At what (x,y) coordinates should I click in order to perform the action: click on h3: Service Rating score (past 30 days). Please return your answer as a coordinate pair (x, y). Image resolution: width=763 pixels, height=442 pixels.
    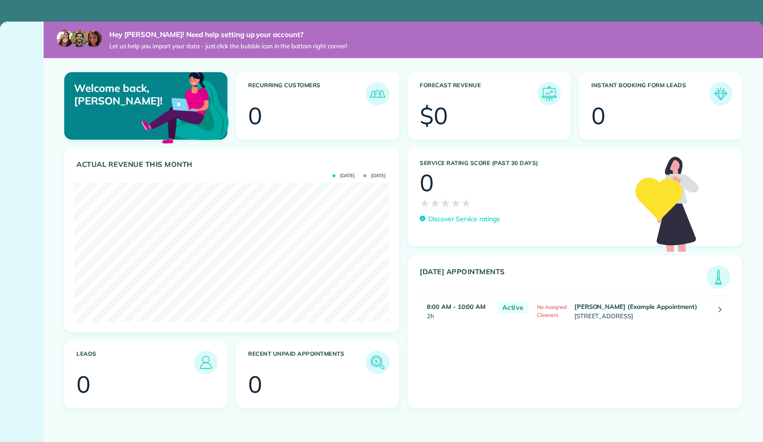
    Looking at the image, I should click on (523, 163).